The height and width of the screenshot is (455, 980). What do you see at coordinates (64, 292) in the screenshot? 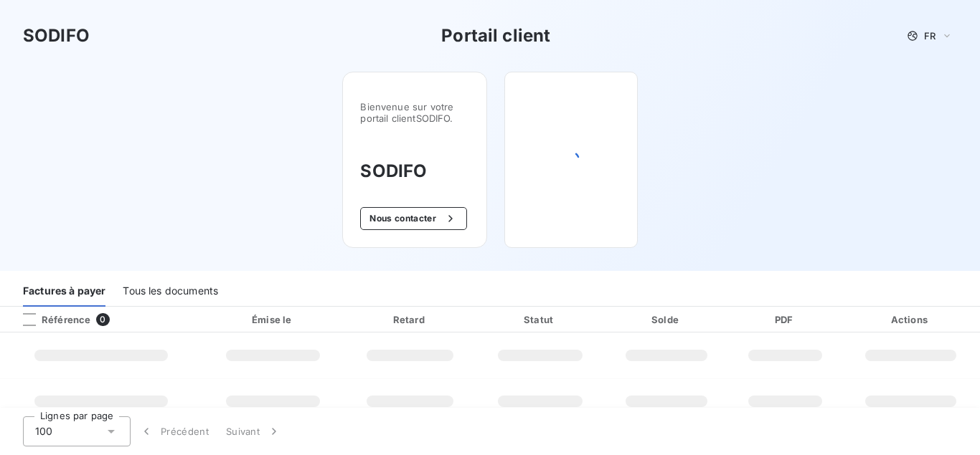
I see `div: Factures à payer` at bounding box center [64, 292].